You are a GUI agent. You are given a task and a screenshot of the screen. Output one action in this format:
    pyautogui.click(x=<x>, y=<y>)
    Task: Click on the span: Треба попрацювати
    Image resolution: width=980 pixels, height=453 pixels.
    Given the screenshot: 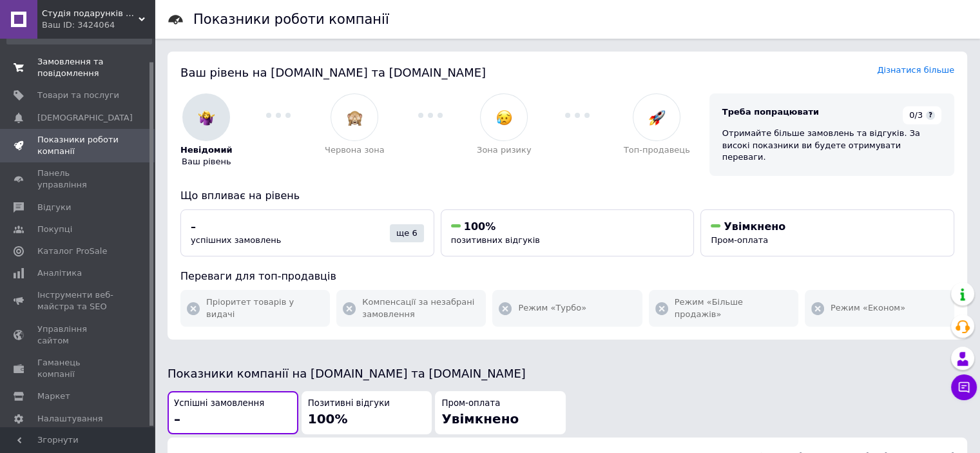 What is the action you would take?
    pyautogui.click(x=770, y=112)
    